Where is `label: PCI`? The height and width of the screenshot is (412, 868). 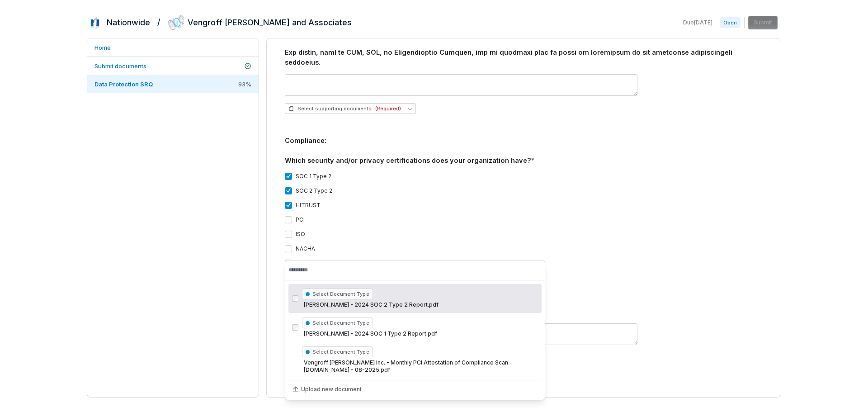 label: PCI is located at coordinates (300, 220).